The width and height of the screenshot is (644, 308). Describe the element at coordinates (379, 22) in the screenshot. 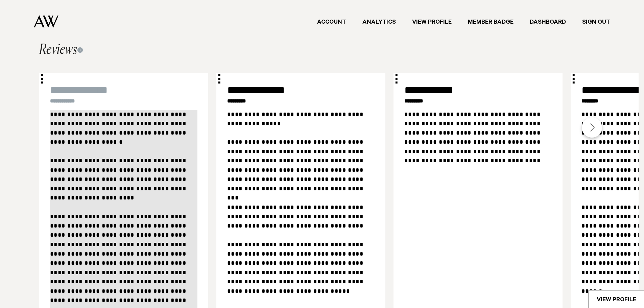

I see `a: Analytics` at that location.